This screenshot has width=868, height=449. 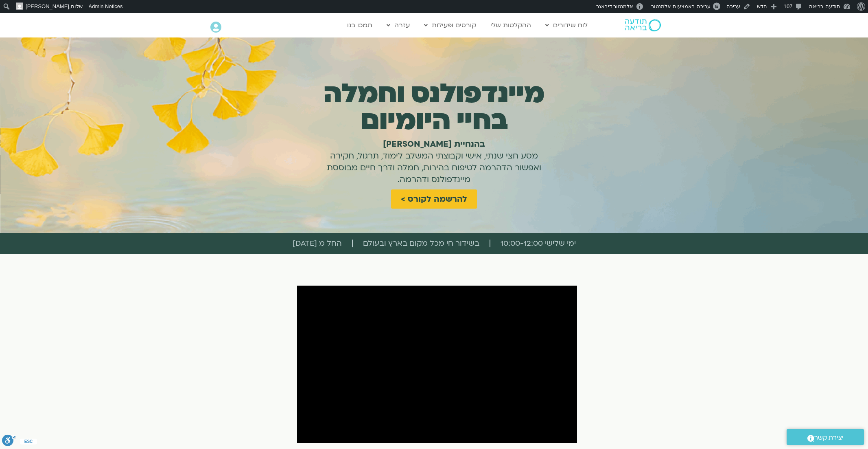 What do you see at coordinates (643, 25) in the screenshot?
I see `img: תודעה בריאה` at bounding box center [643, 25].